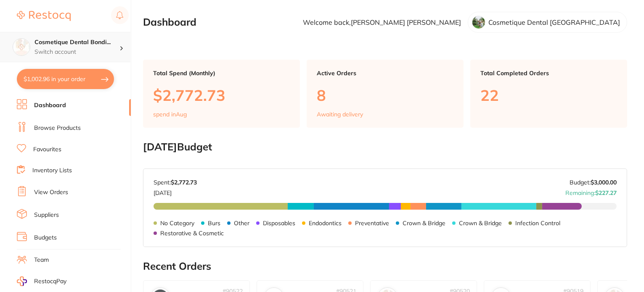 Image resolution: width=644 pixels, height=292 pixels. Describe the element at coordinates (537, 223) in the screenshot. I see `p: Infection Control` at that location.